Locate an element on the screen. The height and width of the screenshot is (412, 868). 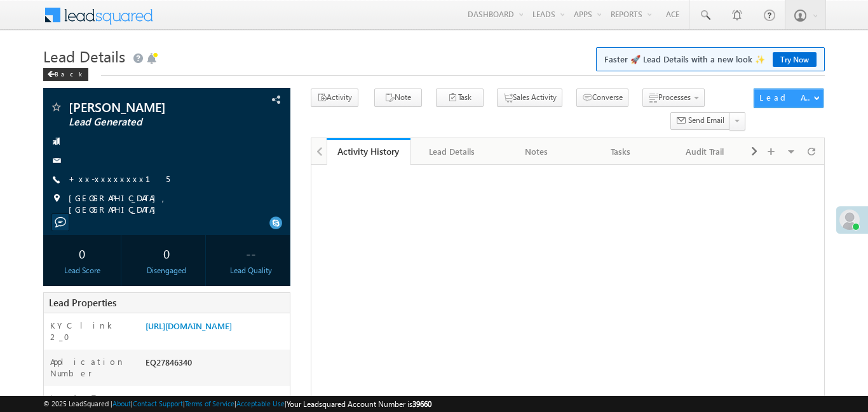
a: Back is located at coordinates (68, 73).